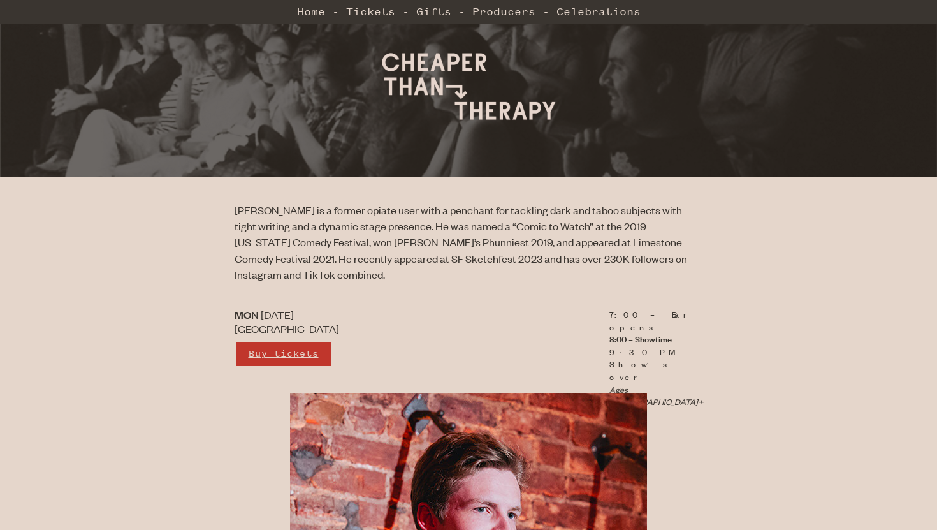 The image size is (937, 530). I want to click on div: Mon, so click(247, 314).